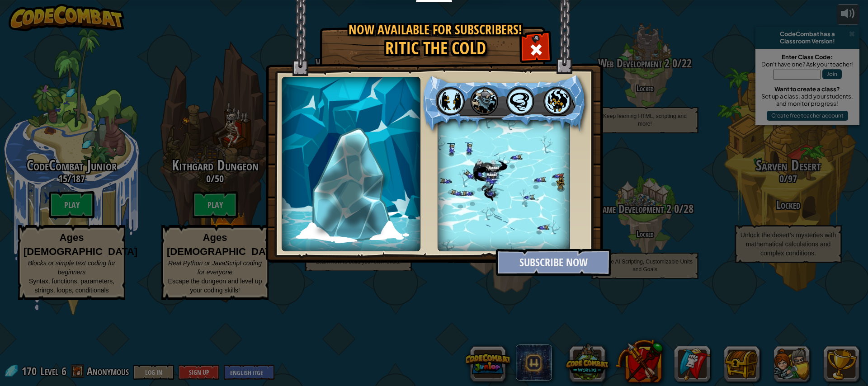 The image size is (868, 386). I want to click on img: shadowwalk.png, so click(558, 101).